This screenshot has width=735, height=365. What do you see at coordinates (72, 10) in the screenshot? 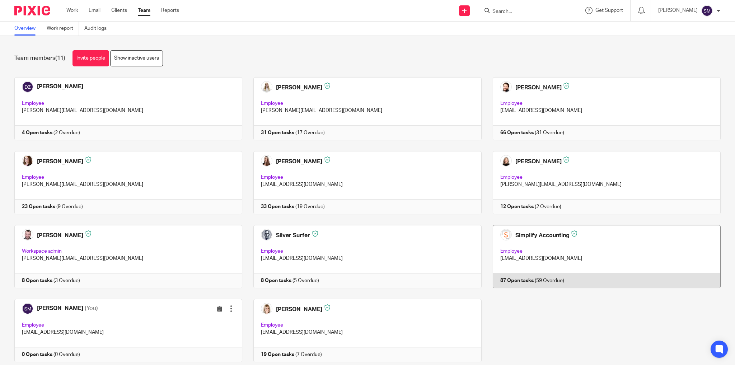
I see `a: Work` at bounding box center [72, 10].